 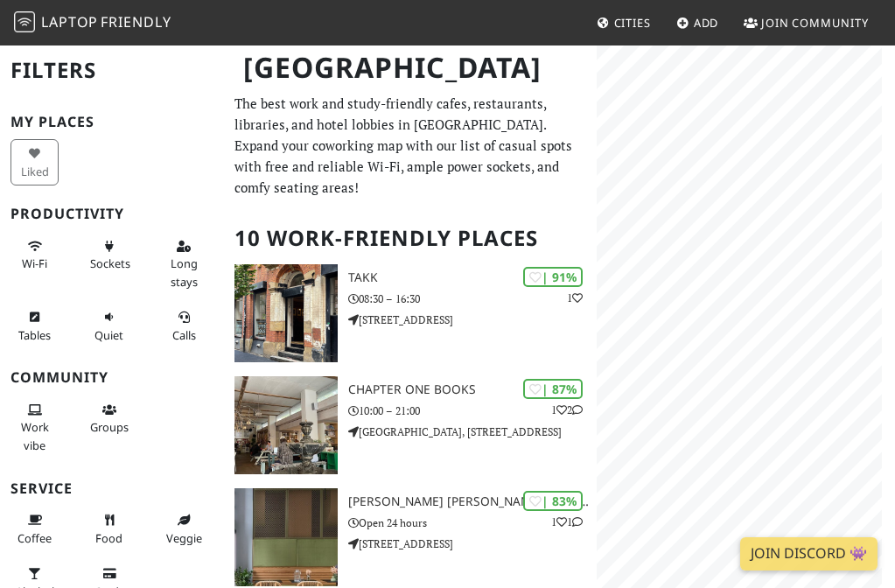 I want to click on div: | 91%, so click(x=553, y=276).